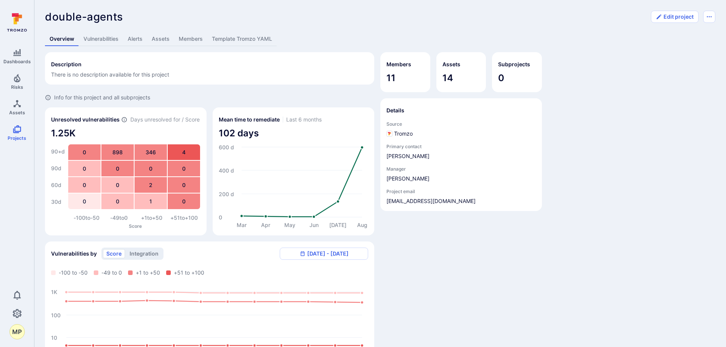  Describe the element at coordinates (102, 98) in the screenshot. I see `span: Info for this project and all subprojects` at that location.